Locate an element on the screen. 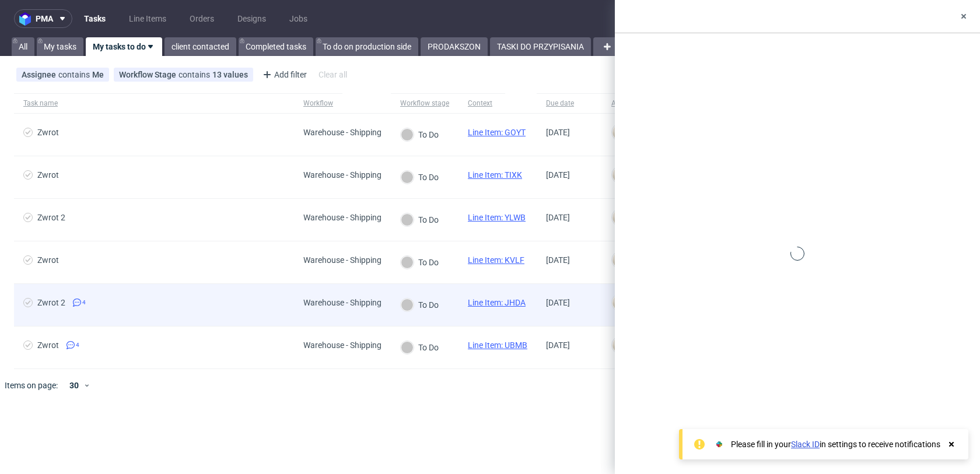 The width and height of the screenshot is (980, 474). a: TASKI DO PRZYPISANIA is located at coordinates (540, 47).